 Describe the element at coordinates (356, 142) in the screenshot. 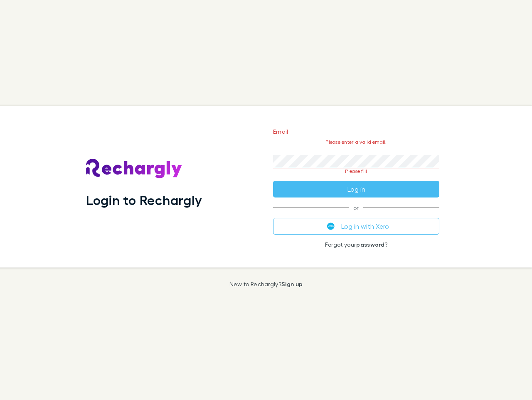

I see `p: Please enter a valid email.` at that location.